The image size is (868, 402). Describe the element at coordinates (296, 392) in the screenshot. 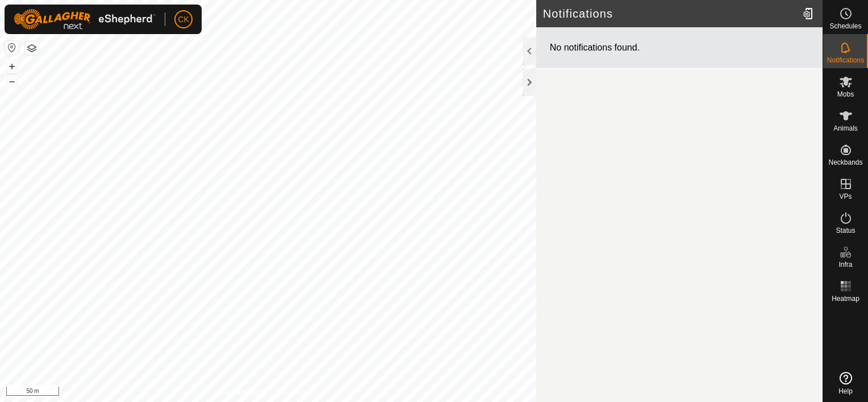

I see `a: Contact Us` at that location.